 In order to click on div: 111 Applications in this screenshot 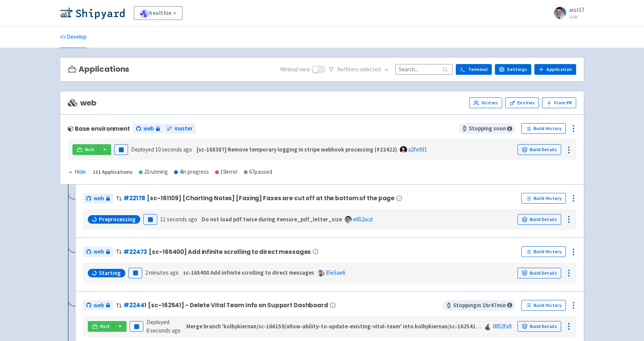, I will do `click(112, 172)`.